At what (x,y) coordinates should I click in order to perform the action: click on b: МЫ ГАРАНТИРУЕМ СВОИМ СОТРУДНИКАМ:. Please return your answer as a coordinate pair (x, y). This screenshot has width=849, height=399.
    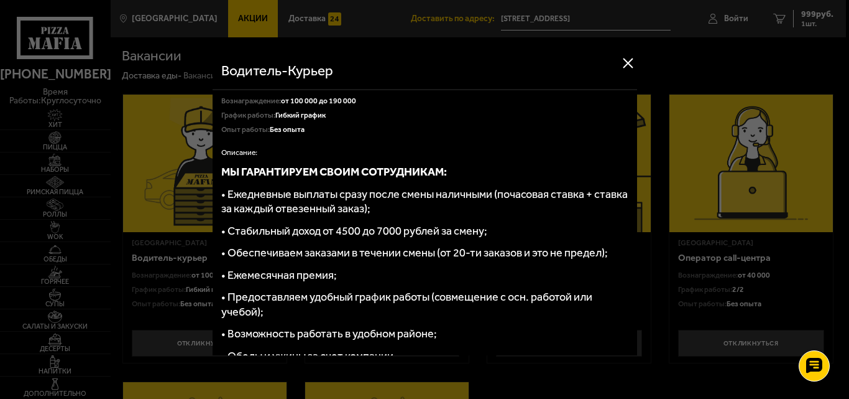
    Looking at the image, I should click on (334, 172).